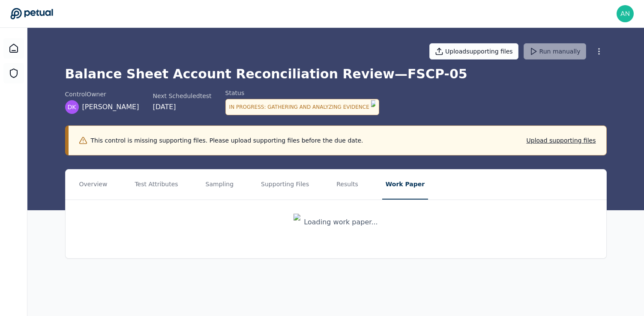 Image resolution: width=644 pixels, height=316 pixels. Describe the element at coordinates (302, 93) in the screenshot. I see `div: Status` at that location.